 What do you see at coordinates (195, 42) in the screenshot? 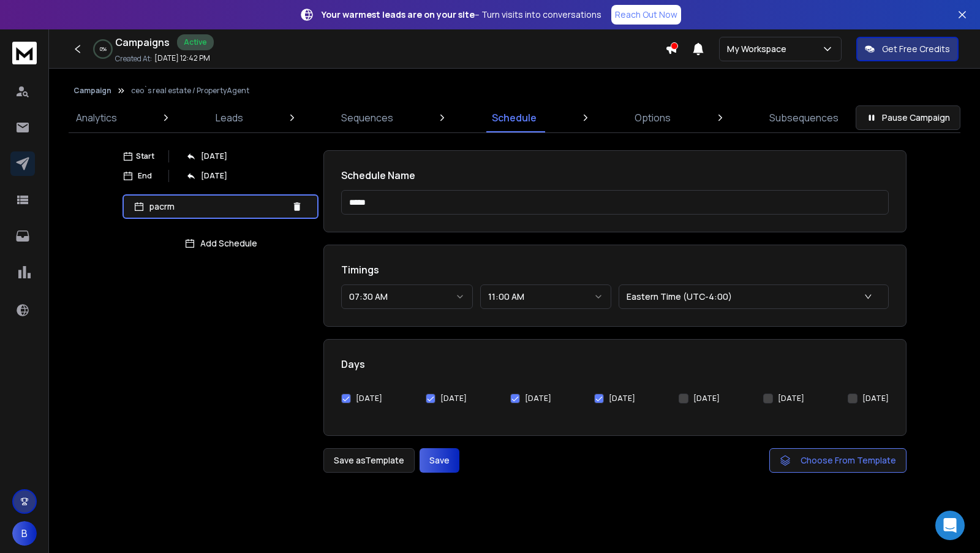
I see `div: Active` at bounding box center [195, 42].